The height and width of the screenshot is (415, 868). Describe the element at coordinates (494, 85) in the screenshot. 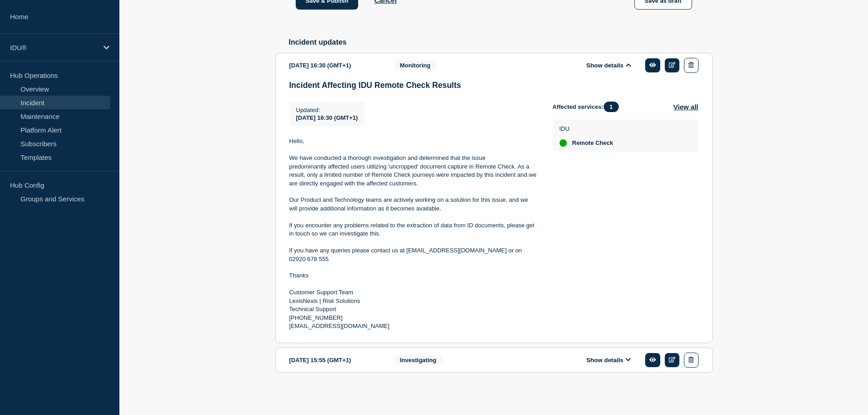

I see `h3: Incident Affecting IDU Remote Check Results` at that location.